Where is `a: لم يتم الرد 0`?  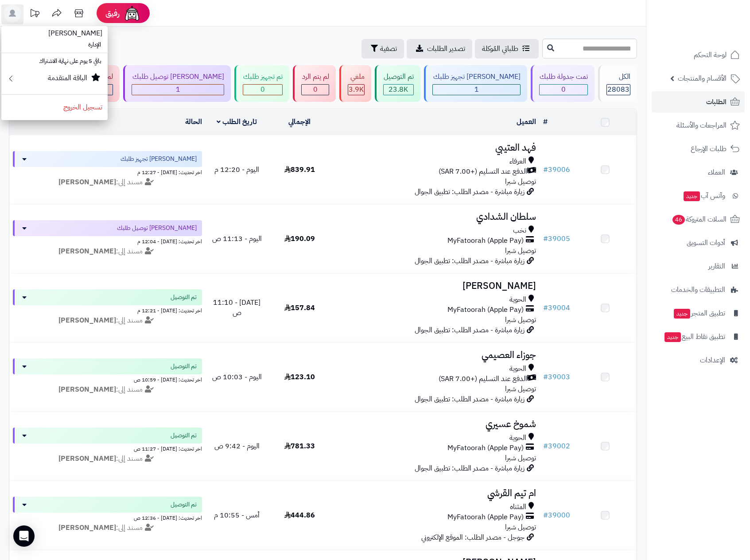
a: لم يتم الرد 0 is located at coordinates (314, 83).